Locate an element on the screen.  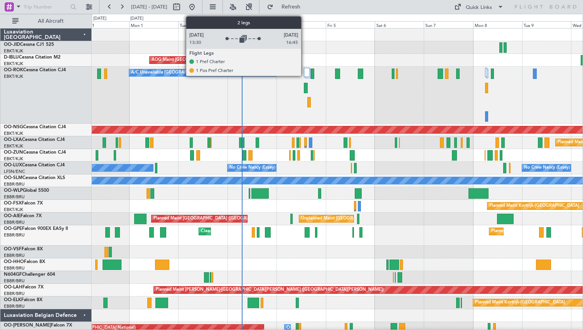
button: Quick Links is located at coordinates (479, 7).